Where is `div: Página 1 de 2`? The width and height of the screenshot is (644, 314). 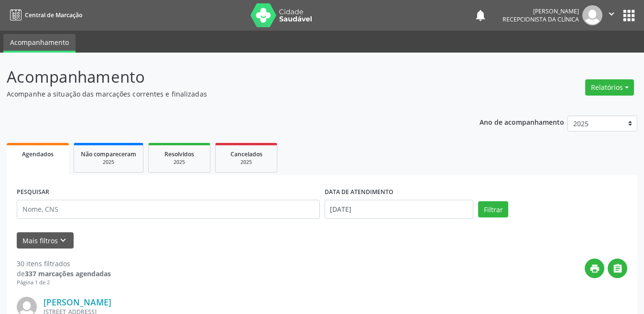 div: Página 1 de 2 is located at coordinates (64, 282).